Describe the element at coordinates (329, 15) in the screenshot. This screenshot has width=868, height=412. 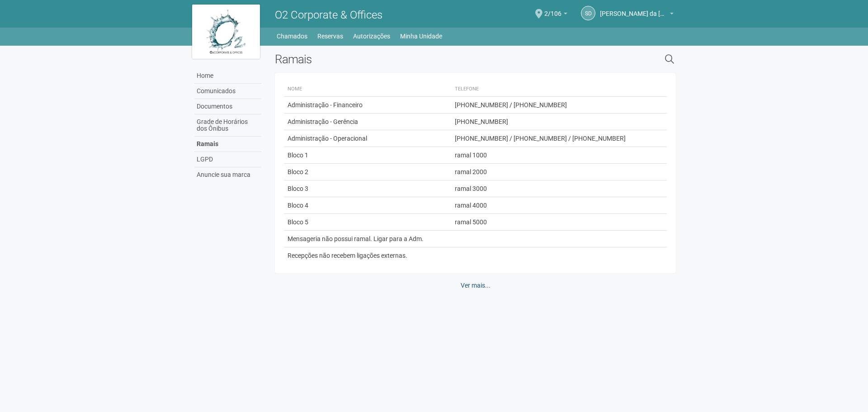
I see `span: O2 Corporate & Offices` at that location.